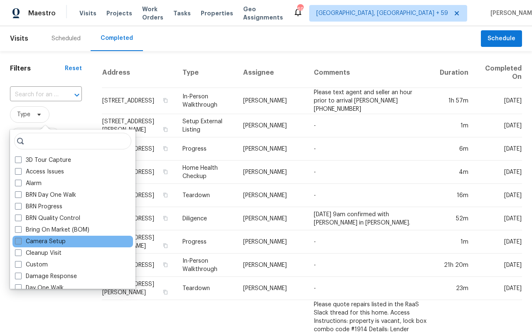 The width and height of the screenshot is (532, 332). I want to click on th: Comments, so click(370, 73).